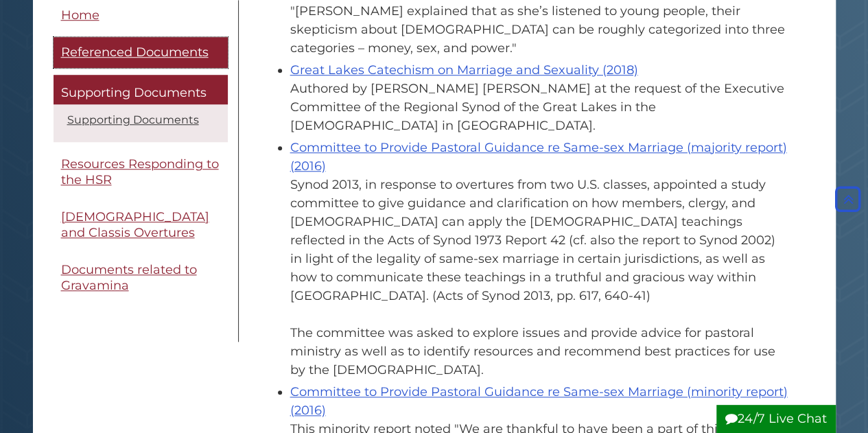 This screenshot has height=433, width=868. What do you see at coordinates (775, 418) in the screenshot?
I see `button: 24/7 Live Chat` at bounding box center [775, 418].